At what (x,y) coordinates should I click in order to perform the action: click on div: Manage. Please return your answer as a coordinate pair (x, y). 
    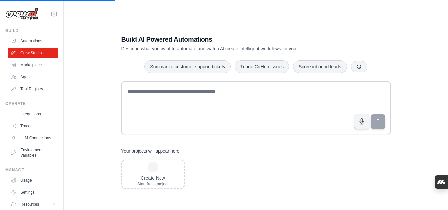
    Looking at the image, I should click on (31, 170).